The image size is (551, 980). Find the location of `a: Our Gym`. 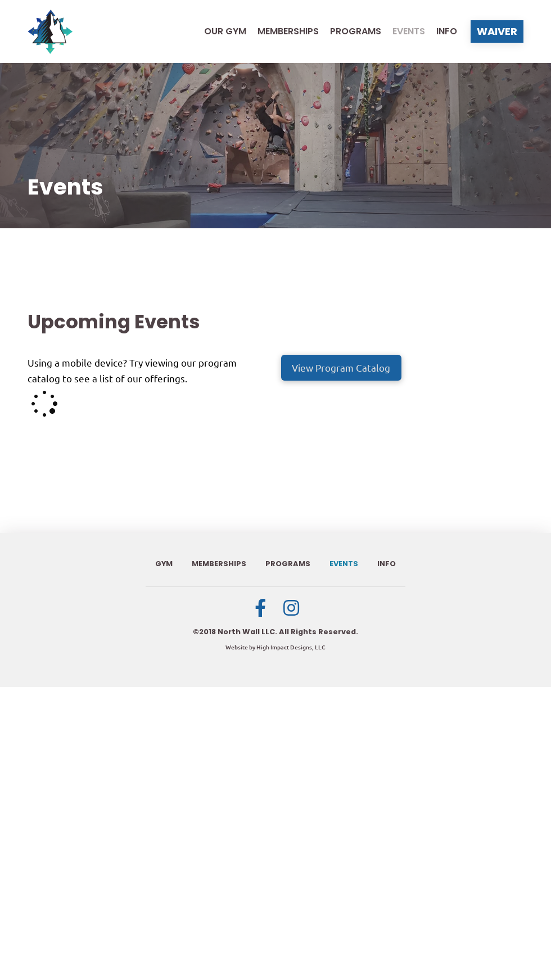

a: Our Gym is located at coordinates (219, 32).